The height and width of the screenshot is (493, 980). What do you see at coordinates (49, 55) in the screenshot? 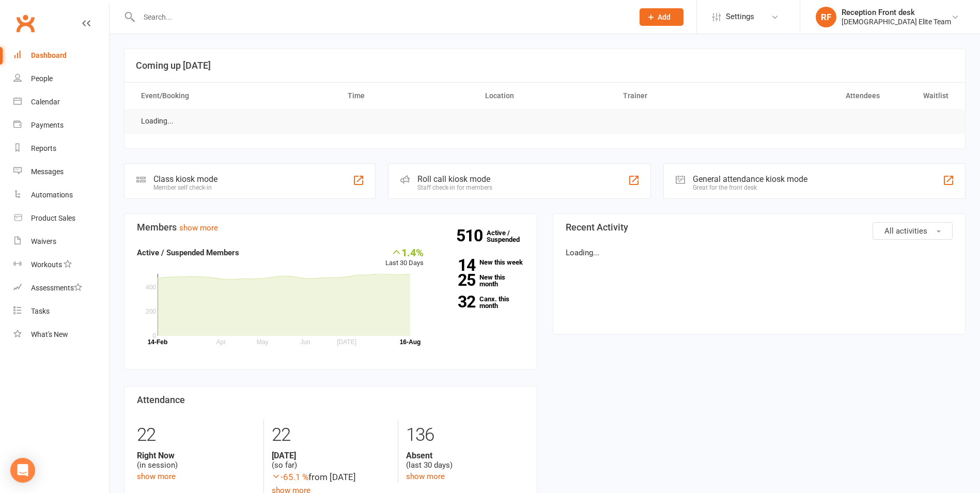
I see `div: Dashboard` at bounding box center [49, 55].